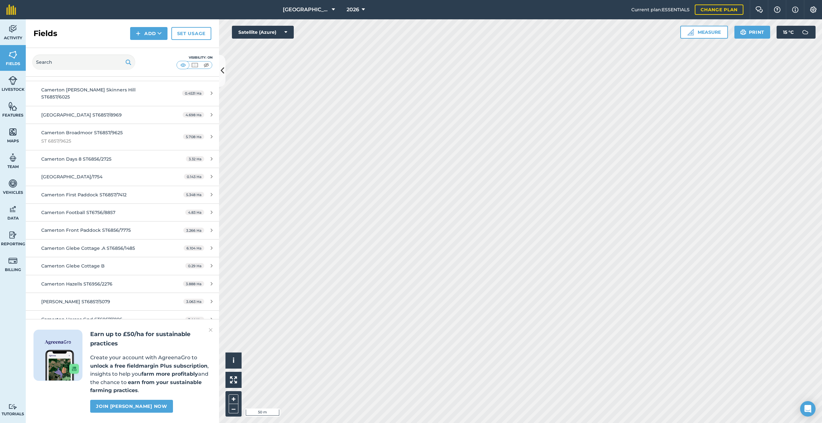 The width and height of the screenshot is (822, 423). I want to click on span: 3.44 Ha, so click(195, 320).